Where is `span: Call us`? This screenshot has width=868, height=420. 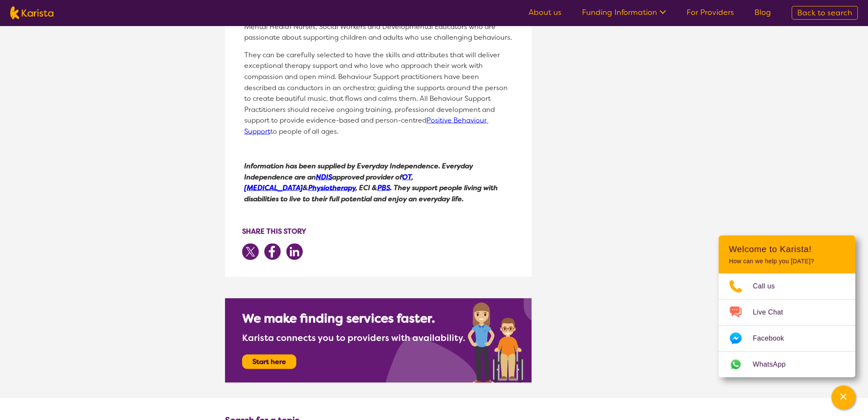
span: Call us is located at coordinates (769, 286).